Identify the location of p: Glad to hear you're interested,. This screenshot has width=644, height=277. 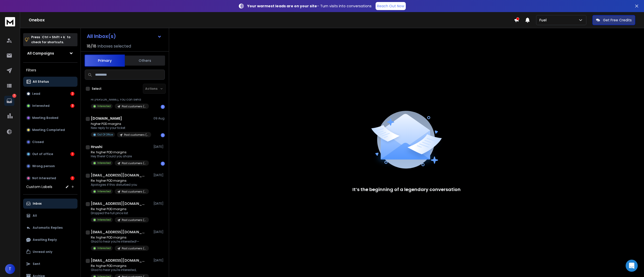
(120, 270).